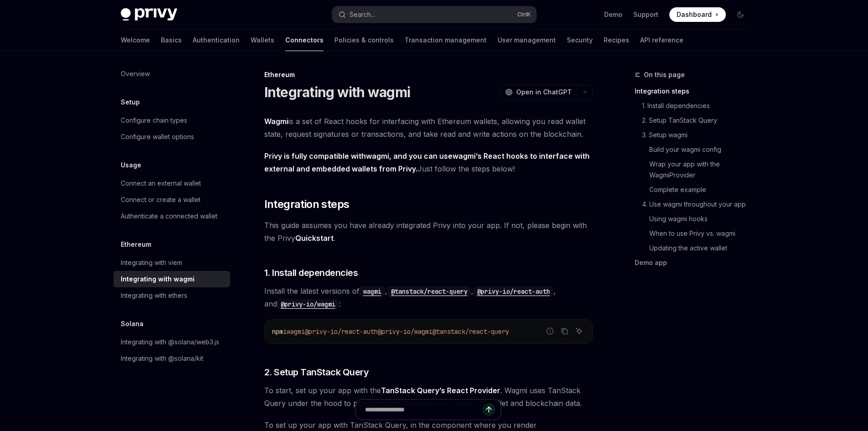  Describe the element at coordinates (489, 410) in the screenshot. I see `button: Send message` at that location.